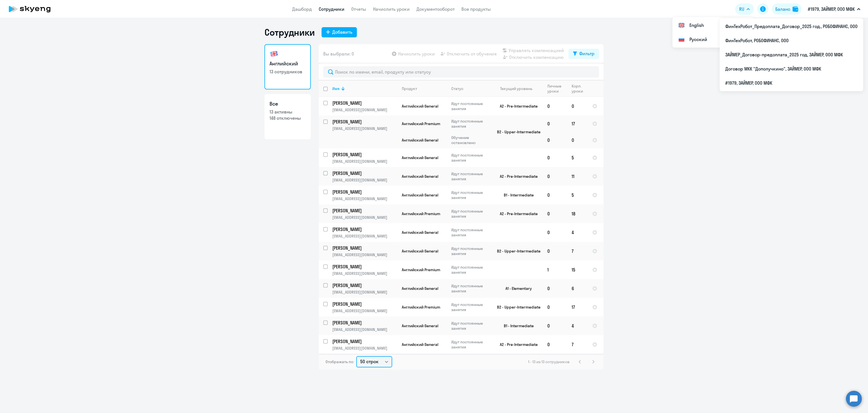  I want to click on p: 13 активны, so click(288, 111).